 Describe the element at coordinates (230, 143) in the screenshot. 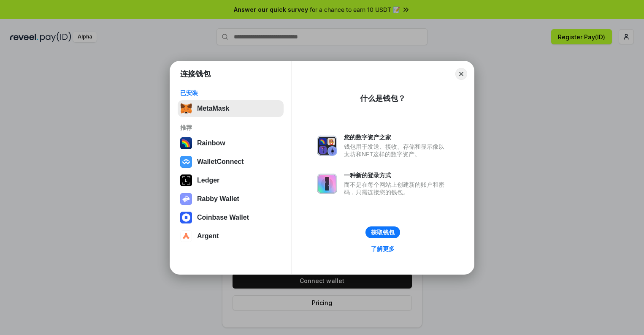

I see `button: Rainbow` at that location.